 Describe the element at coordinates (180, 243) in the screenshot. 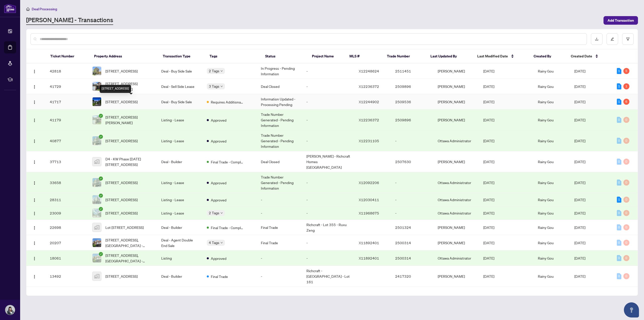

I see `td: Deal - Agent Double End Sale` at that location.